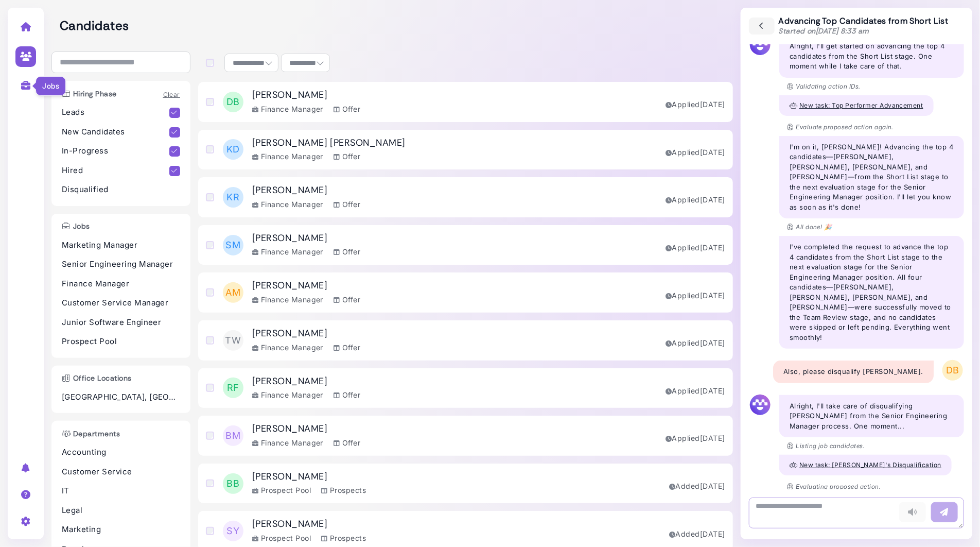 The height and width of the screenshot is (547, 980). Describe the element at coordinates (233, 531) in the screenshot. I see `span: SY` at that location.